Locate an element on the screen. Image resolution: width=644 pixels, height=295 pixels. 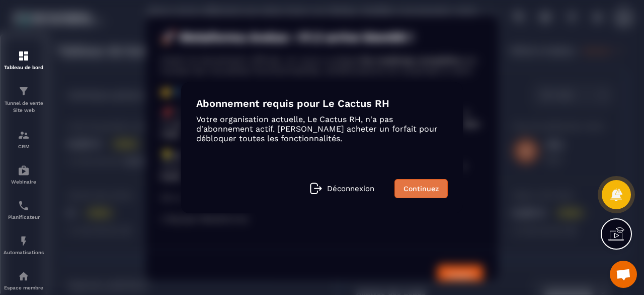
p: Déconnexion is located at coordinates (351, 189).